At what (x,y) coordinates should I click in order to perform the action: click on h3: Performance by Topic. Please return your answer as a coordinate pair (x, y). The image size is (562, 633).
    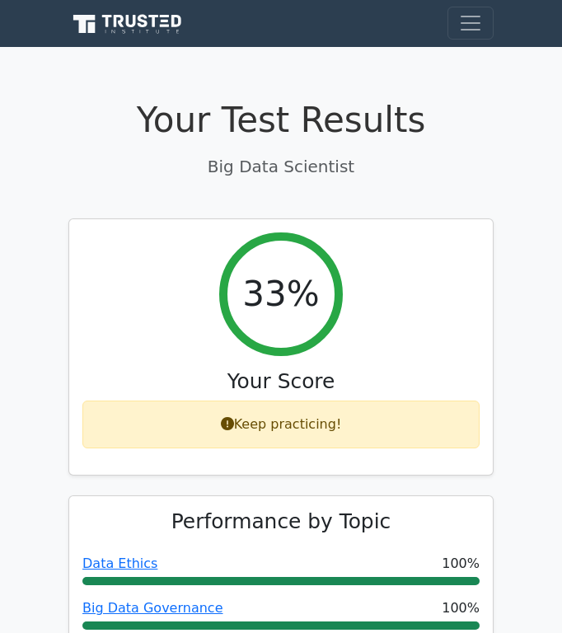
    Looking at the image, I should click on (281, 522).